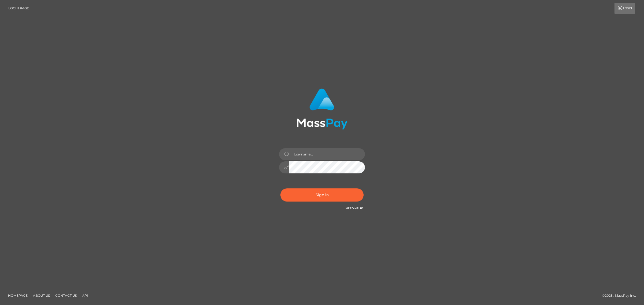  What do you see at coordinates (621, 296) in the screenshot?
I see `div: © 2025 , MassPay Inc.` at bounding box center [621, 296].